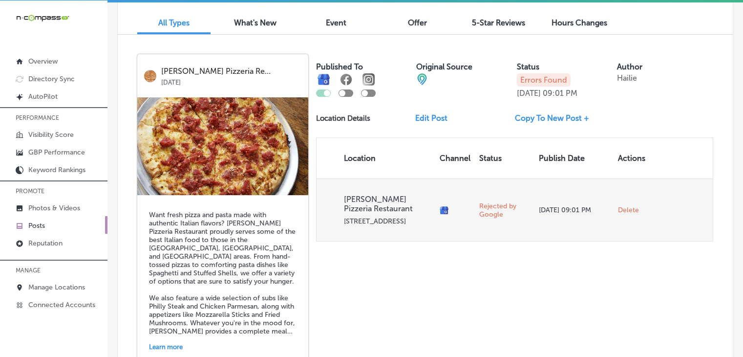  I want to click on p: AutoPilot, so click(43, 96).